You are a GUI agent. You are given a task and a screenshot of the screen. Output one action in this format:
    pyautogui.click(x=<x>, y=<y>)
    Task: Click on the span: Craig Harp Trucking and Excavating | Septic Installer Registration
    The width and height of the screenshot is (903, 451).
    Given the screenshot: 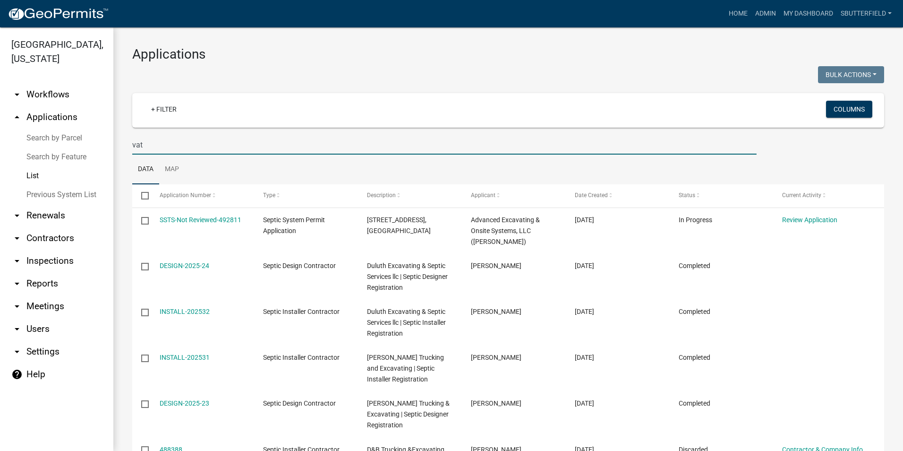 What is the action you would take?
    pyautogui.click(x=405, y=368)
    